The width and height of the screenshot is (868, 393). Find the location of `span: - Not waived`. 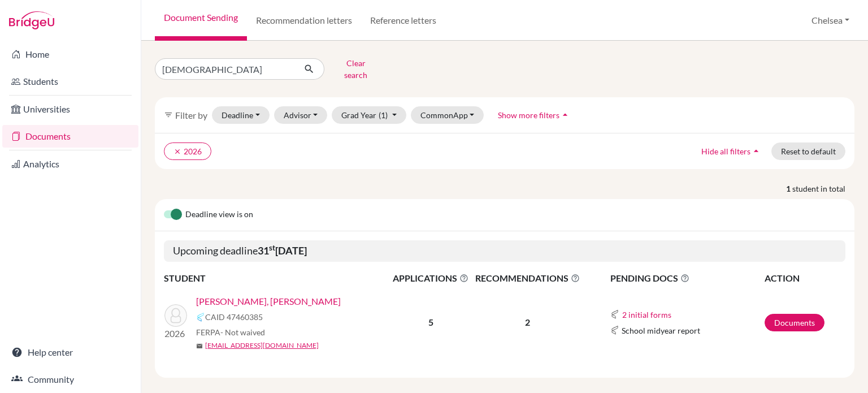

span: - Not waived is located at coordinates (242, 332).